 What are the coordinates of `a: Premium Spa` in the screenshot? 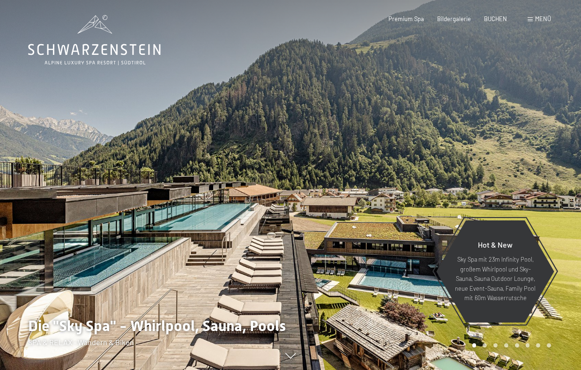 It's located at (406, 19).